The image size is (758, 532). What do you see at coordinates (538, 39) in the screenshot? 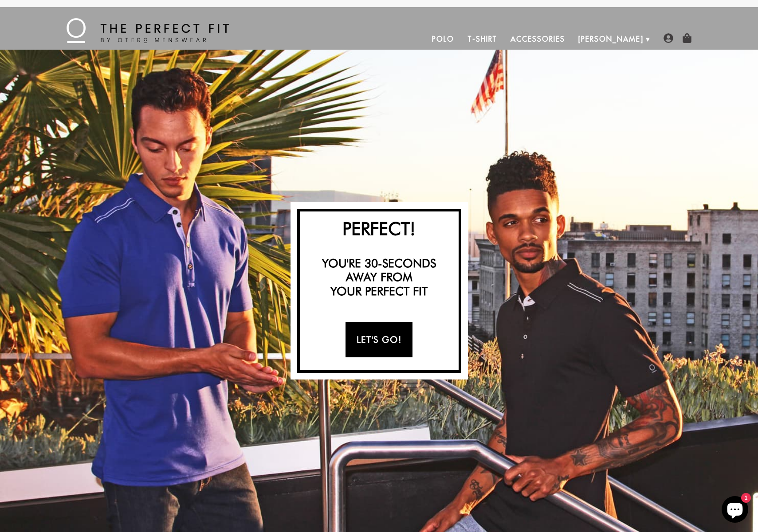
I see `a: Accessories` at bounding box center [538, 39].